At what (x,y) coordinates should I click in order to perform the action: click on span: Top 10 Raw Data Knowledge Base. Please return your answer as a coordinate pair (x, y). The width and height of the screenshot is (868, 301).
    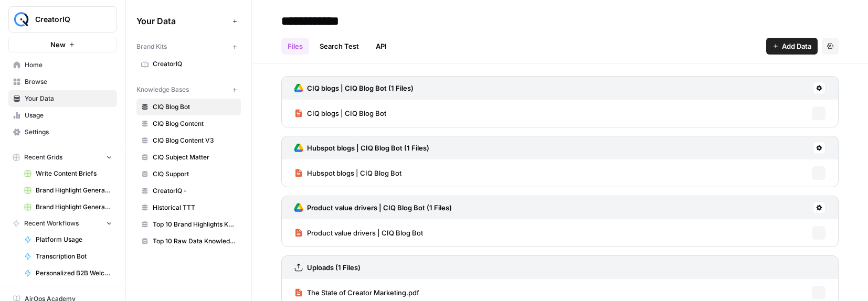
    Looking at the image, I should click on (194, 241).